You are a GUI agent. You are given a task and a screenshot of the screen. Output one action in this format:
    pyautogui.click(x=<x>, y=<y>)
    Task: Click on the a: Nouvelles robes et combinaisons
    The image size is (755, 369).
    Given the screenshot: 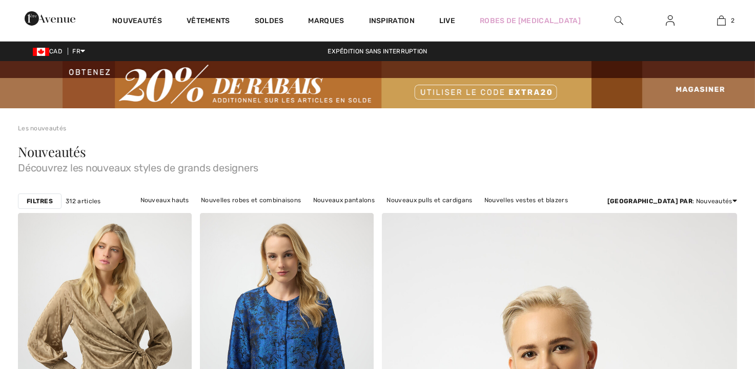 What is the action you would take?
    pyautogui.click(x=251, y=200)
    